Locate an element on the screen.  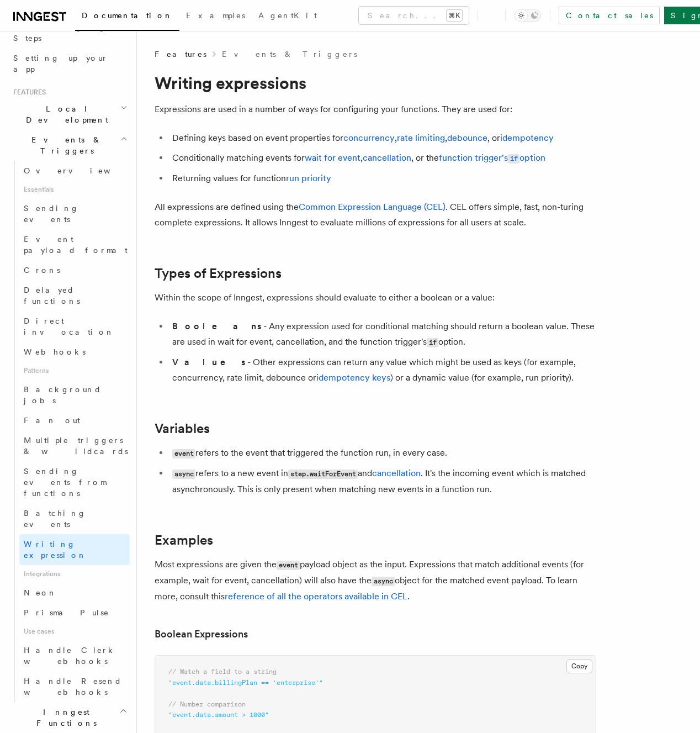
a: idempotency keys is located at coordinates (354, 378).